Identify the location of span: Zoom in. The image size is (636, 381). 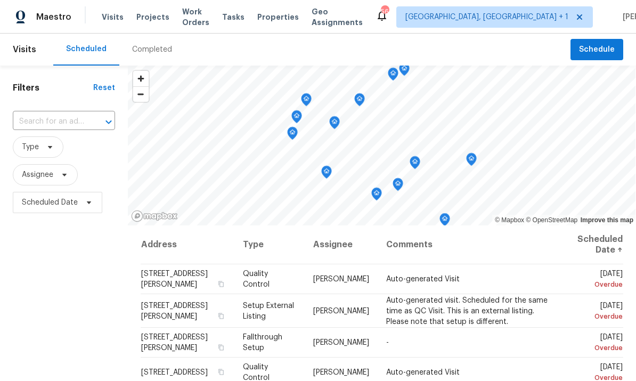
(141, 78).